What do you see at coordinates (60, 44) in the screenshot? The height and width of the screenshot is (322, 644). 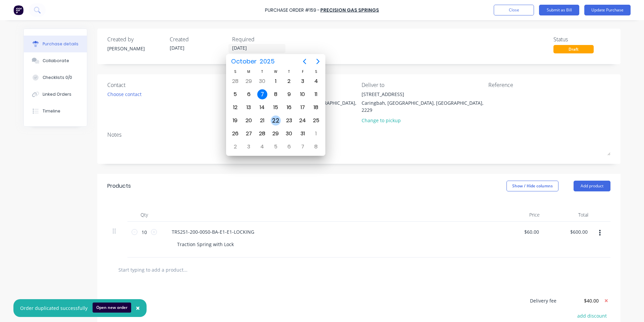 I see `div: Purchase details` at bounding box center [60, 44].